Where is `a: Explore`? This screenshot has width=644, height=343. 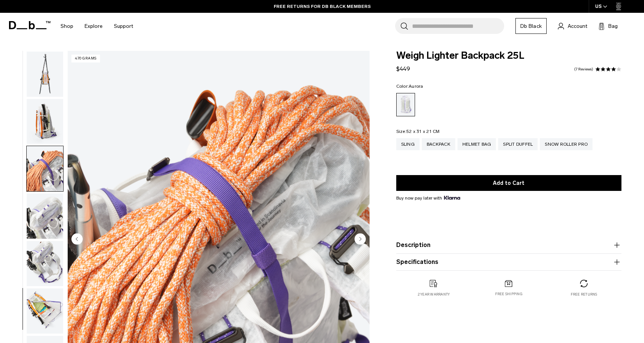
a: Explore is located at coordinates (94, 26).